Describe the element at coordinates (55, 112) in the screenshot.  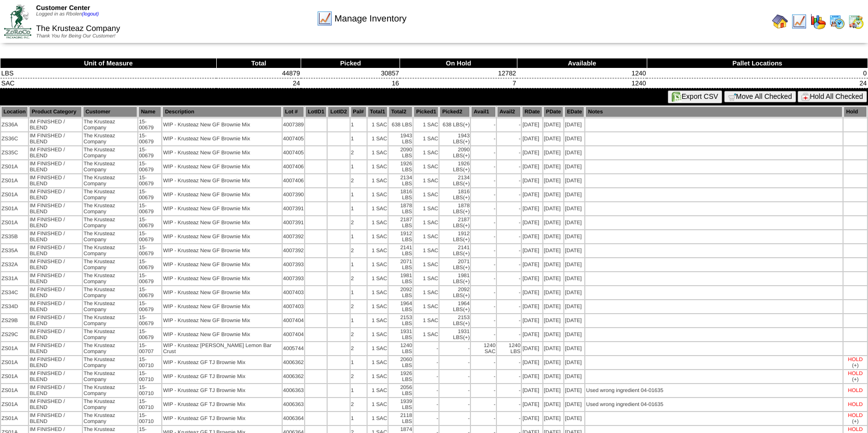
I see `th: Product Category` at that location.